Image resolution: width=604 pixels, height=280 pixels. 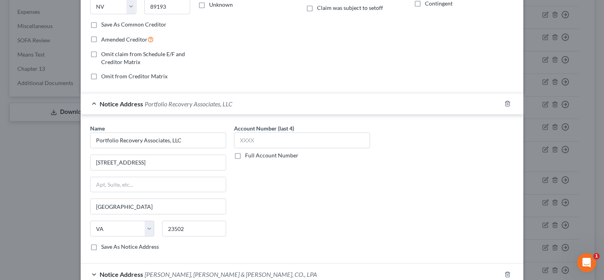 I want to click on span: Name, so click(x=97, y=128).